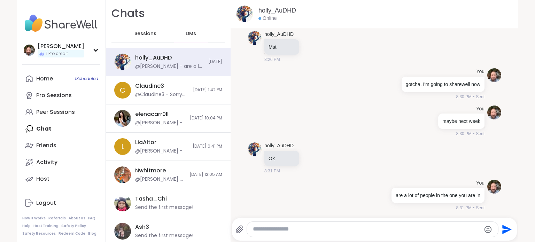  What do you see at coordinates (153, 58) in the screenshot?
I see `div: holly_AuDHD` at bounding box center [153, 58].